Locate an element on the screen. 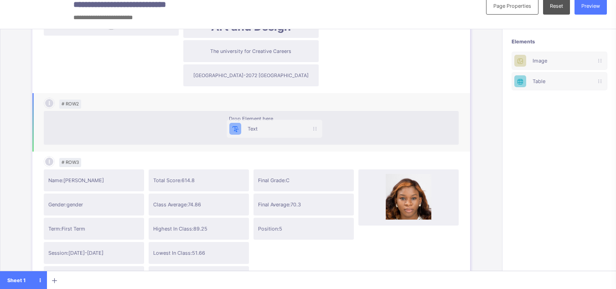  span: Page Properties is located at coordinates (512, 6).